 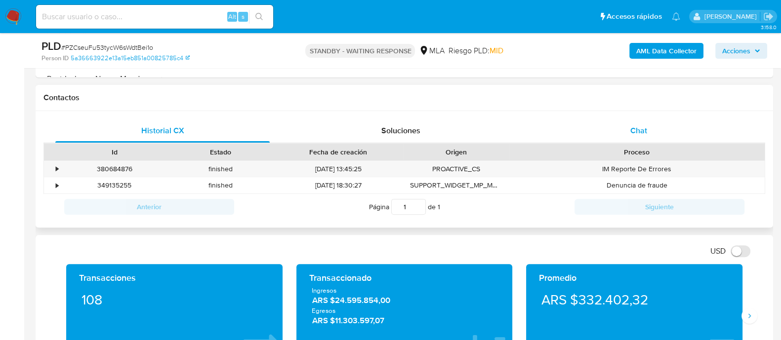 I want to click on span: Chat, so click(x=639, y=130).